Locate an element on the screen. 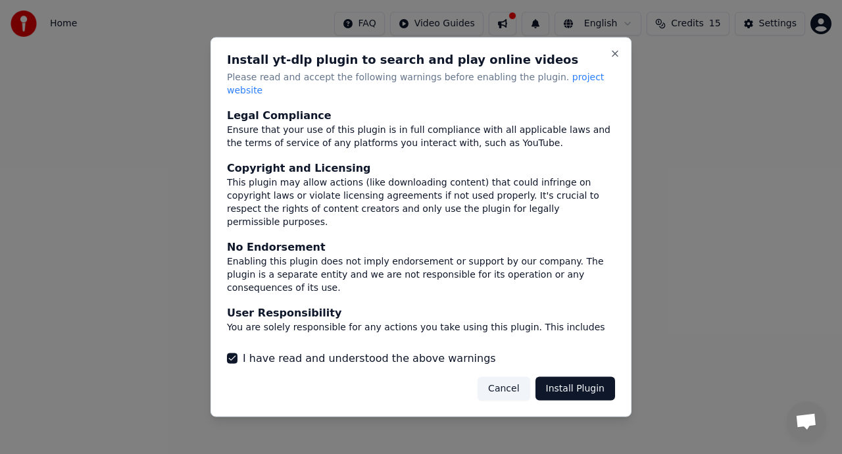  p: Please read and accept the following warnings before enabling the plugin. is located at coordinates (421, 84).